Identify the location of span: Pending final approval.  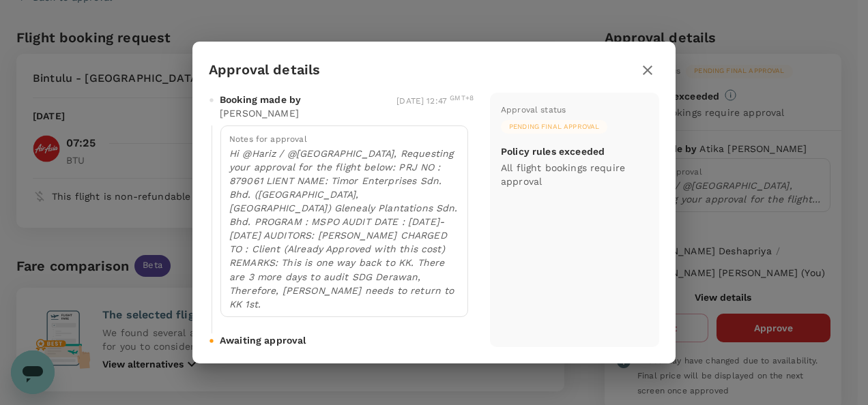
(554, 127).